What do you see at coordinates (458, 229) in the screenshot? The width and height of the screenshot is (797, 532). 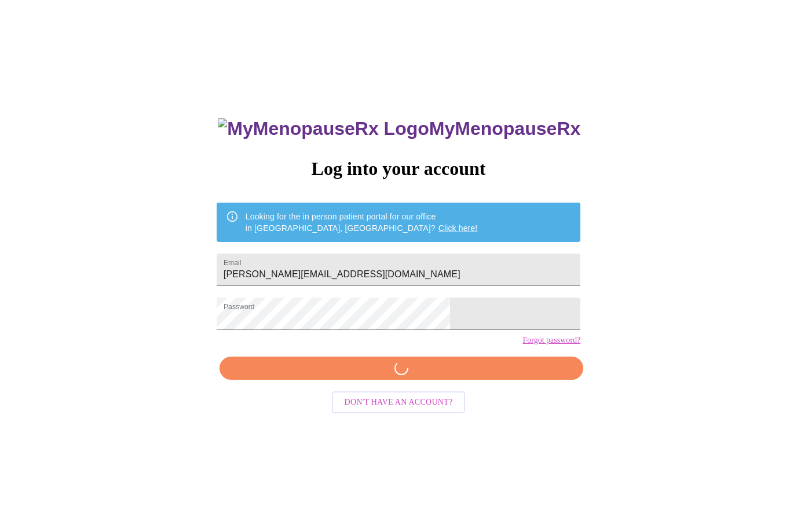 I see `a: Click here!` at bounding box center [458, 229].